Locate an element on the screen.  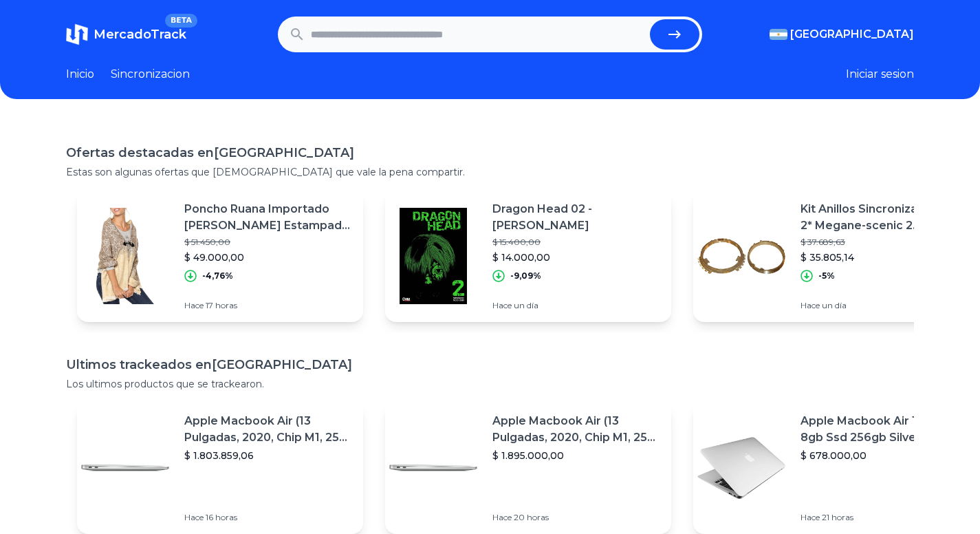
p: $ 15.400,00 is located at coordinates (576, 242).